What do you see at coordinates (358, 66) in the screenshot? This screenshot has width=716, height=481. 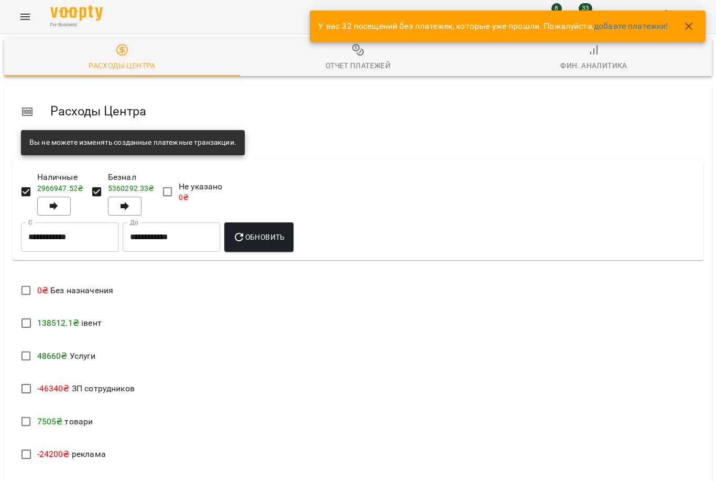 I see `div: Отчет Платежей` at bounding box center [358, 66].